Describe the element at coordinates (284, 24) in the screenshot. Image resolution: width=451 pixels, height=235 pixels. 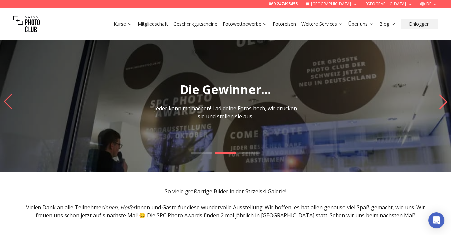
I see `a: Fotoreisen` at that location.